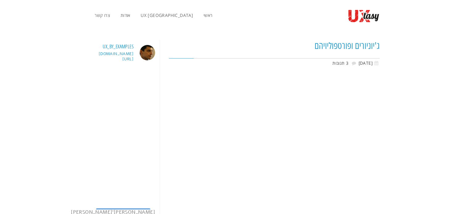 This screenshot has width=469, height=214. I want to click on img: UXtasy, so click(364, 16).